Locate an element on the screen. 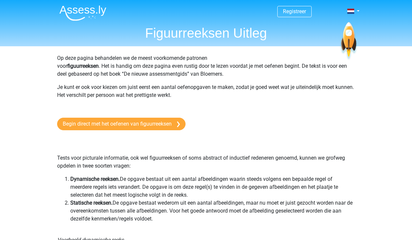 The width and height of the screenshot is (412, 240). li: De opgave bestaat wederom uit een aantal afbeeldingen, maar nu moet er juist gezocht worden naar ... is located at coordinates (213, 211).